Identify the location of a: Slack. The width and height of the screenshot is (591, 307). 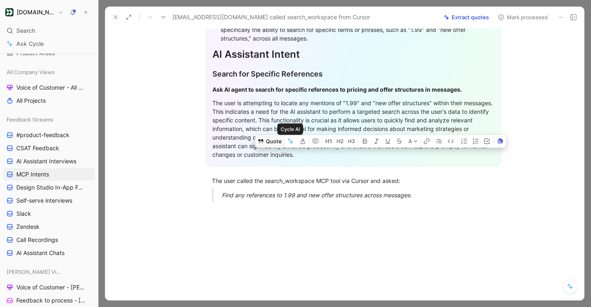
(49, 213).